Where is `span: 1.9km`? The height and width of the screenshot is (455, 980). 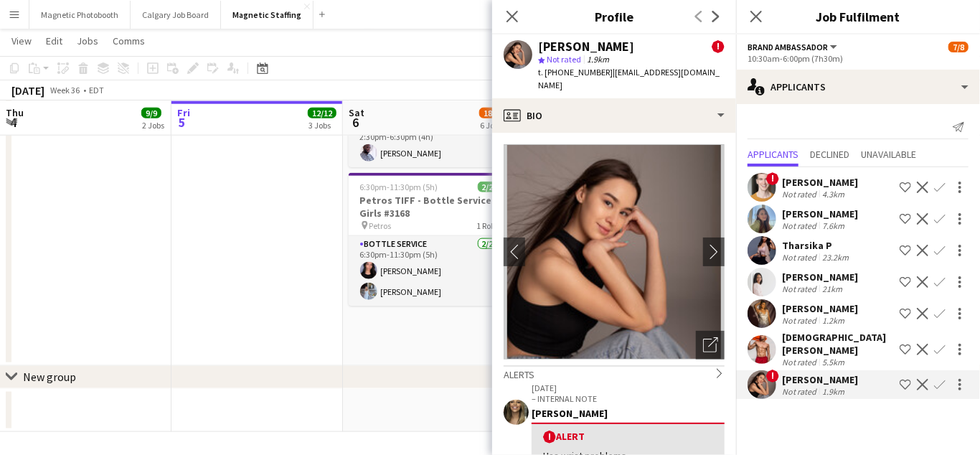 span: 1.9km is located at coordinates (597, 59).